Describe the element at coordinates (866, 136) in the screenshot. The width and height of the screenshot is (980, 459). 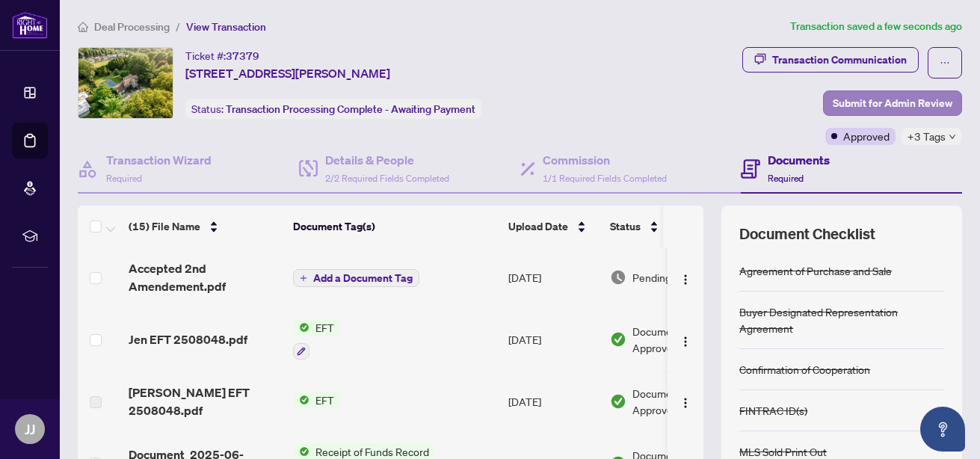
I see `span: Approved` at that location.